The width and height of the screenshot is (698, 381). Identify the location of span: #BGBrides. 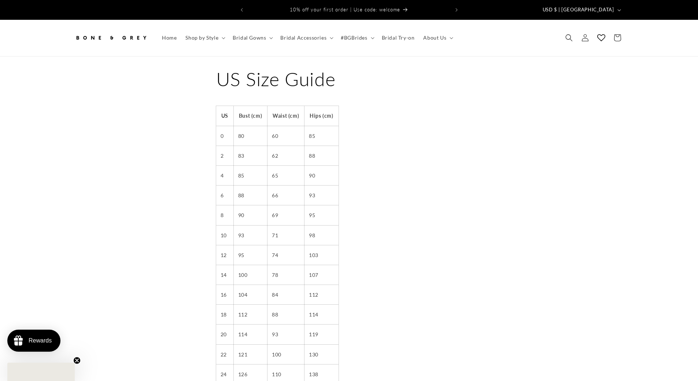
(354, 38).